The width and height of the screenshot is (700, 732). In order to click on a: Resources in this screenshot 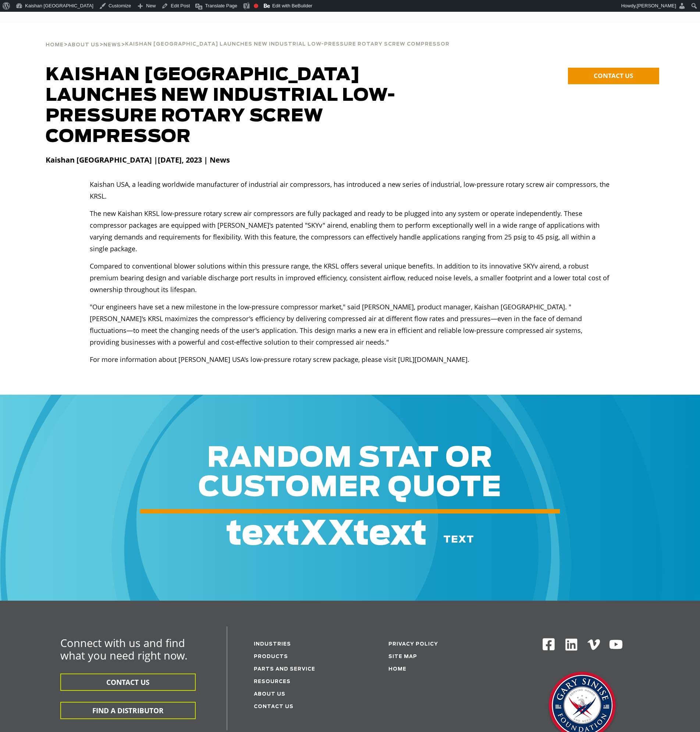, I will do `click(272, 681)`.